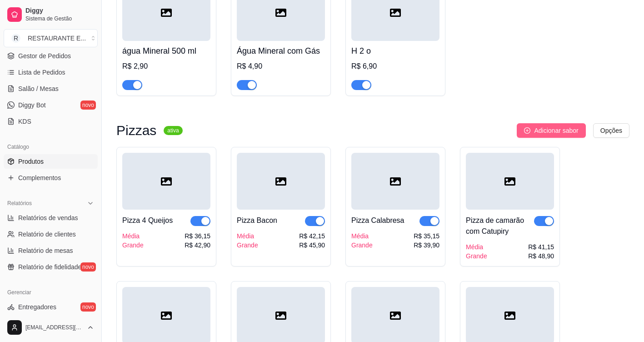 The height and width of the screenshot is (342, 644). I want to click on div: R$ 36,15, so click(197, 236).